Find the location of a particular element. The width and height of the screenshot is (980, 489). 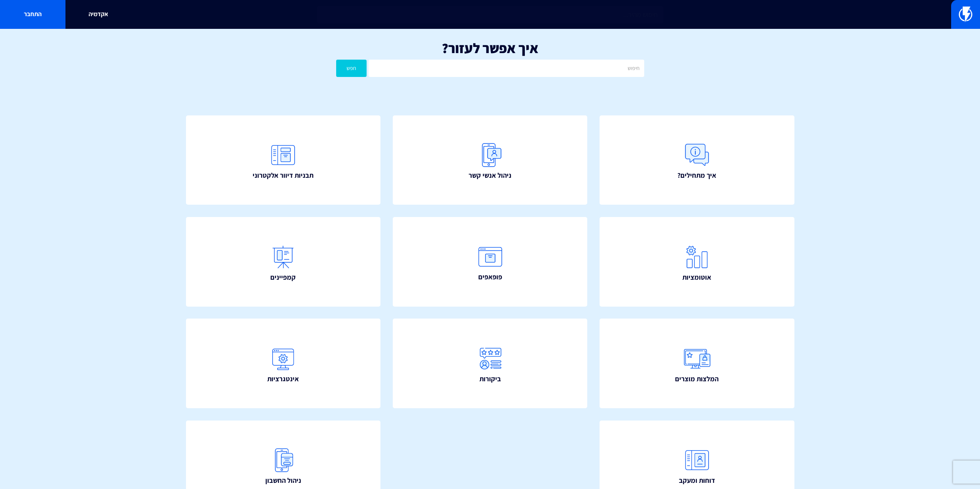

a: ביקורות is located at coordinates (490, 363).